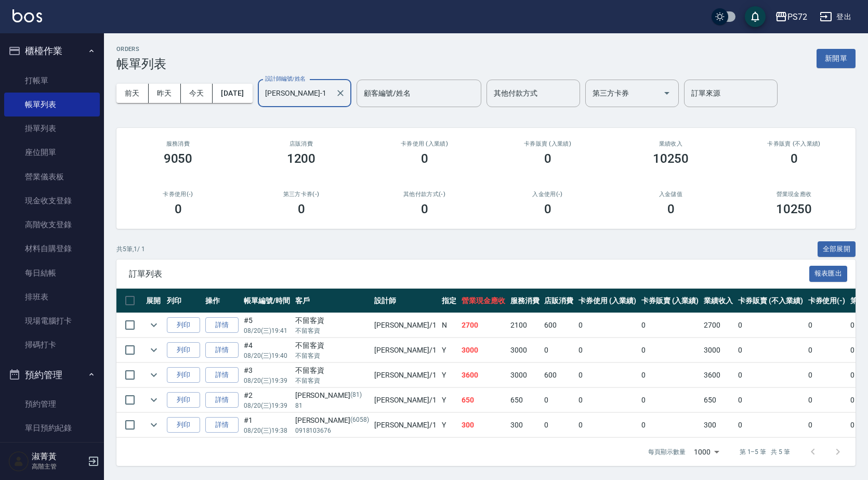  I want to click on th: 帳單編號/時間, so click(267, 301).